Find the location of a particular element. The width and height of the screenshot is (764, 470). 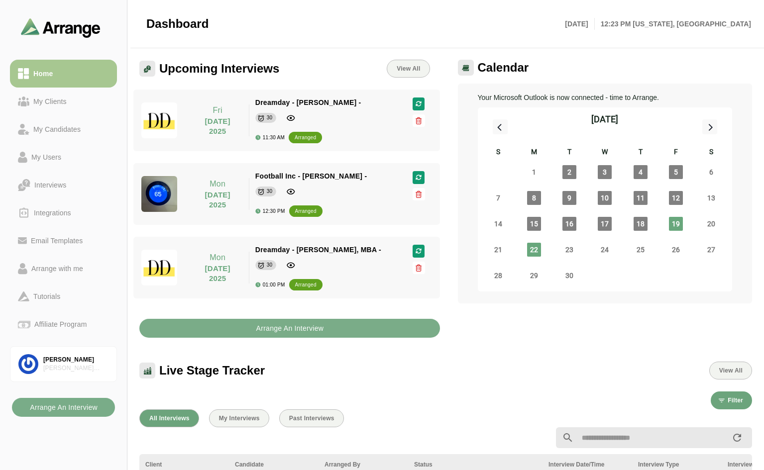

div: Arranged By is located at coordinates (363, 465).